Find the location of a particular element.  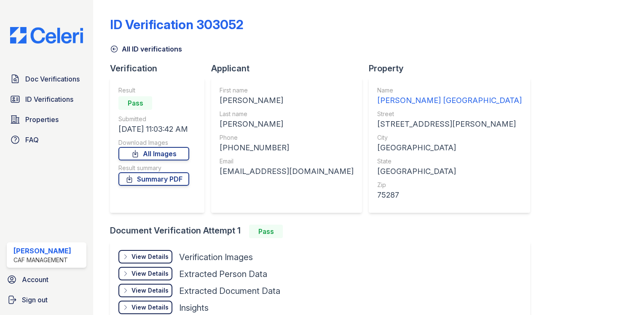

div: Verification Images is located at coordinates (216, 257).